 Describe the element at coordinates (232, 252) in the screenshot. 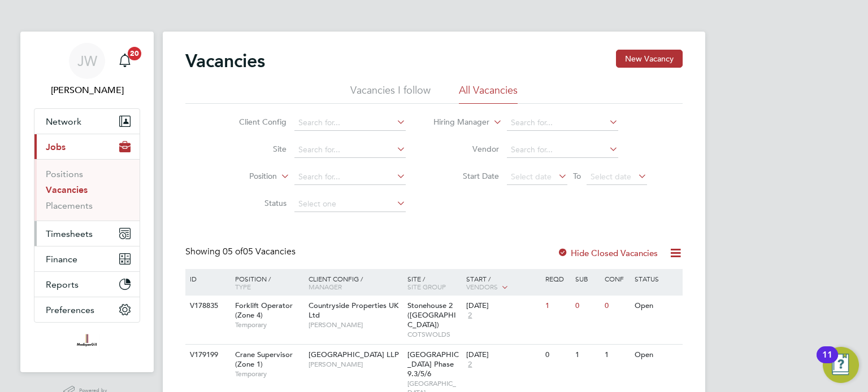

I see `span: 05 of` at that location.